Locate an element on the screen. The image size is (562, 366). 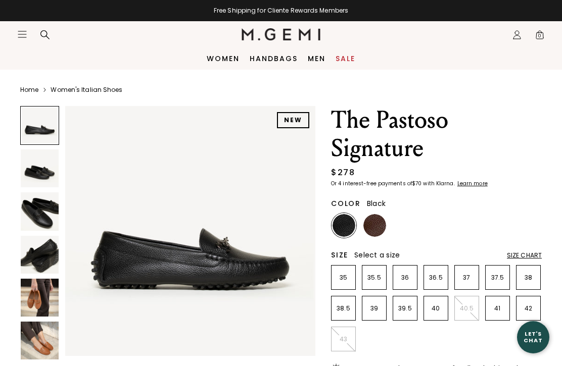
p: 35.5 is located at coordinates (374, 278).